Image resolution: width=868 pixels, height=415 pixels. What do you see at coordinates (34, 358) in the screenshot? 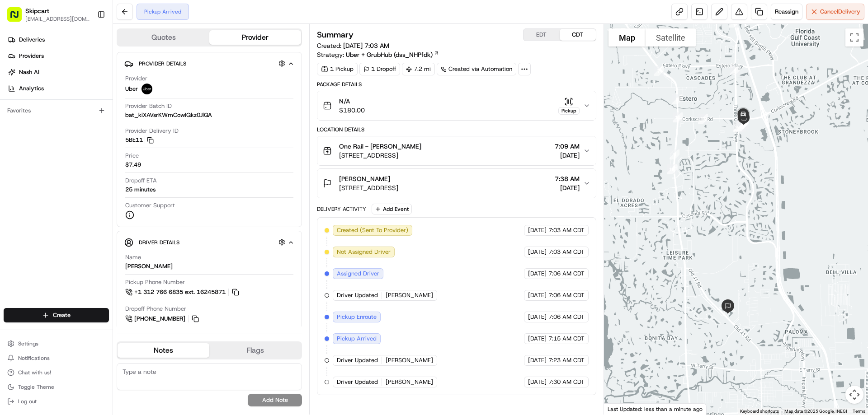
I see `span: Notifications` at bounding box center [34, 358].